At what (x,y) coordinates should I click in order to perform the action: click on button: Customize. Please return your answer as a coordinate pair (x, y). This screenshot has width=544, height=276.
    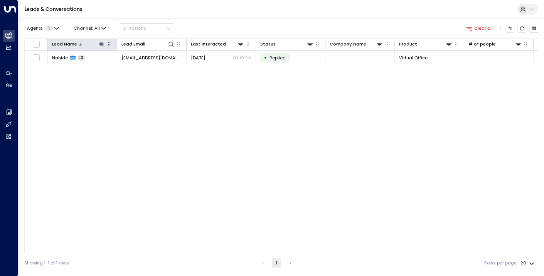
    Looking at the image, I should click on (510, 28).